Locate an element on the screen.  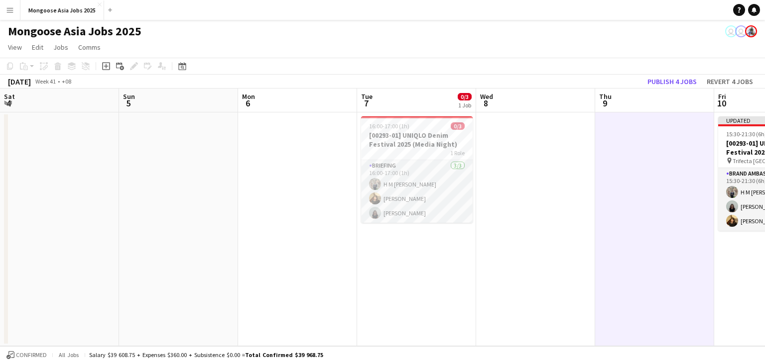
h1: Mongoose Asia Jobs 2025 is located at coordinates (75, 31).